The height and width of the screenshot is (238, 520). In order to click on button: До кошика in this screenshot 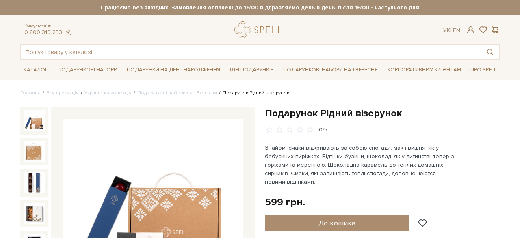, I will do `click(337, 223)`.